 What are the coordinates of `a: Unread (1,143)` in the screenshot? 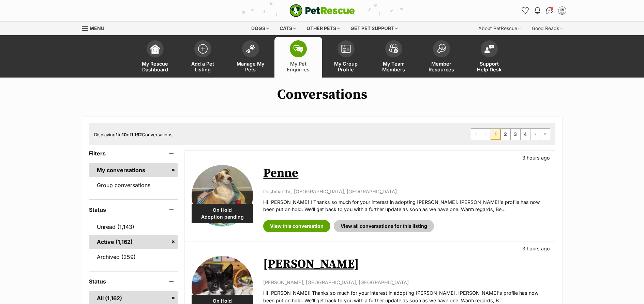 It's located at (134, 227).